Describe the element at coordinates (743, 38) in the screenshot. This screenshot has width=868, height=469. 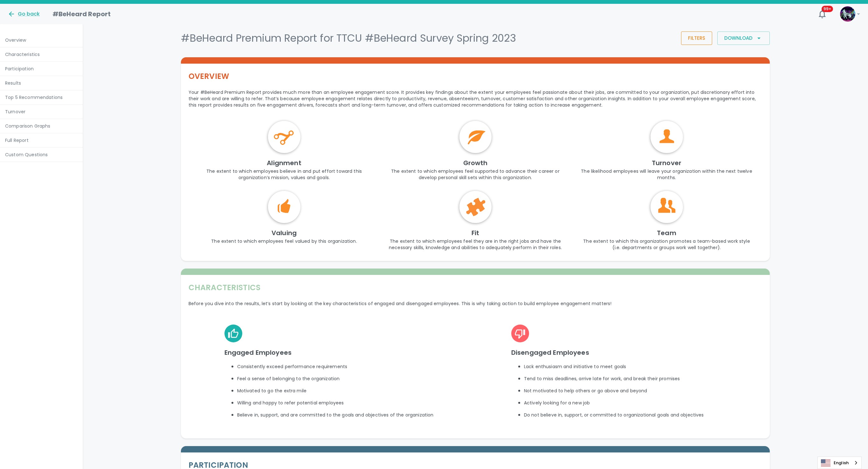
I see `button: Download` at that location.